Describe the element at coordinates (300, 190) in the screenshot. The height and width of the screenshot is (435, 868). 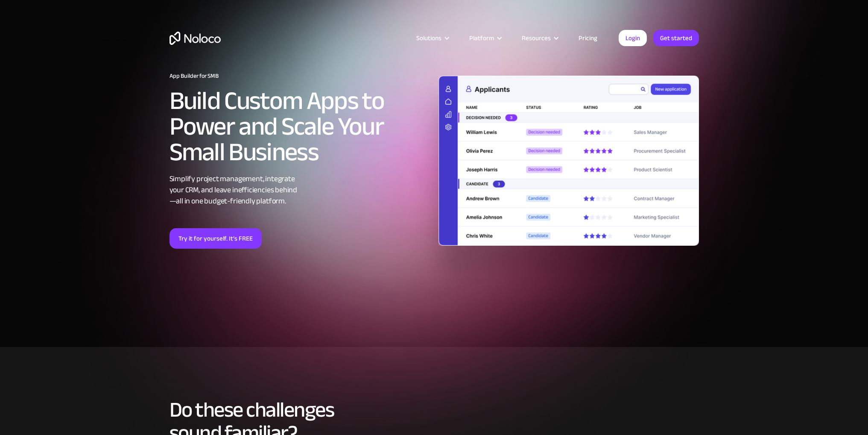
I see `div: Simplify project management, integrate your CRM, and leave inefficiencies behind —all in one budg...` at that location.